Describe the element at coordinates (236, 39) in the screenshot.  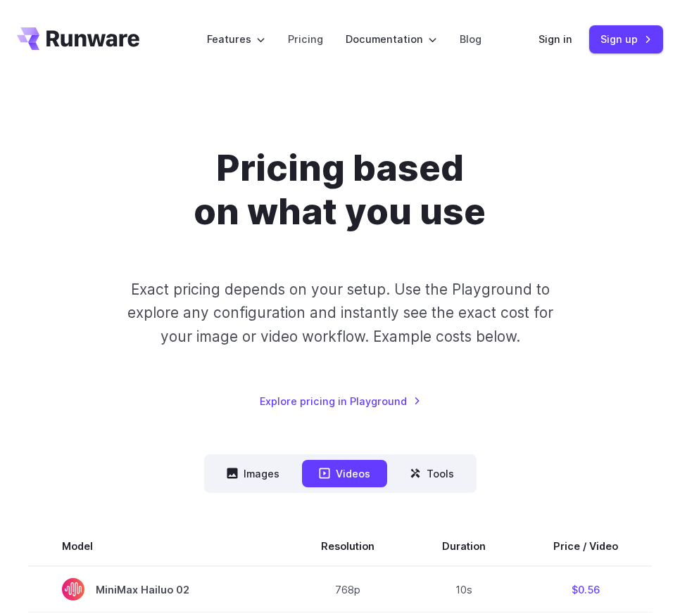
I see `label: Features` at that location.